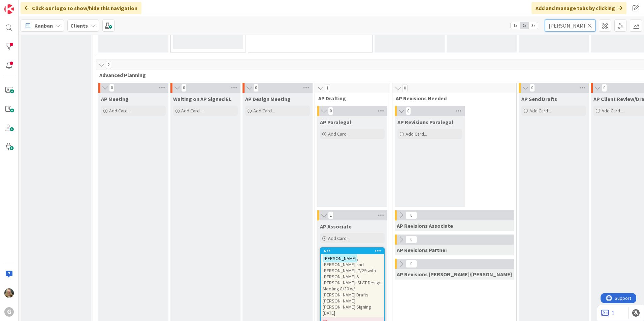 This screenshot has width=644, height=321. Describe the element at coordinates (81, 8) in the screenshot. I see `div: Click our logo to show/hide this navigation` at that location.